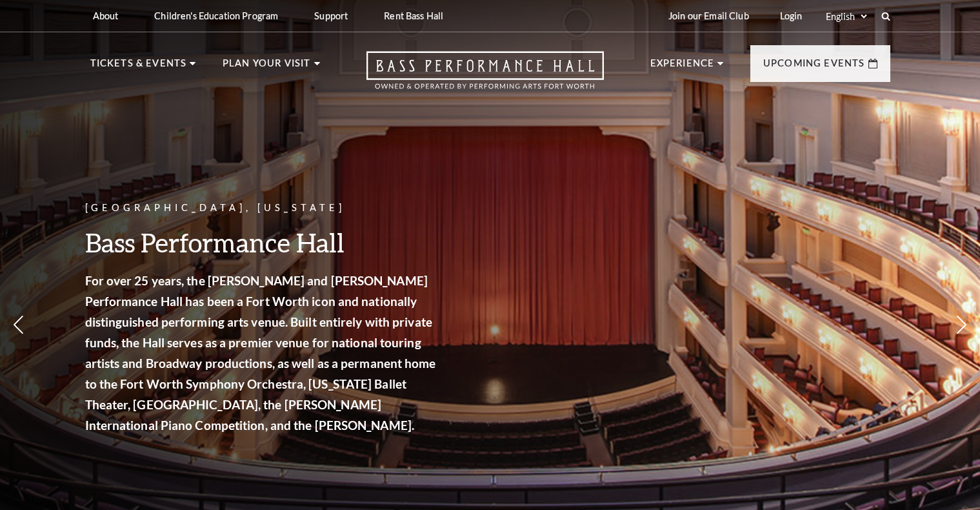 Image resolution: width=980 pixels, height=510 pixels. I want to click on select: Select:, so click(846, 16).